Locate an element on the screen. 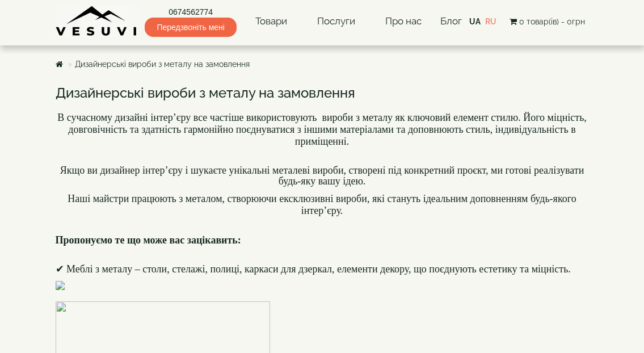  font: ✔ Меблі з металу – столи, стелажі, полиці, каркаси для дзеркал, елементи декору, що поєднують ест... is located at coordinates (313, 269).